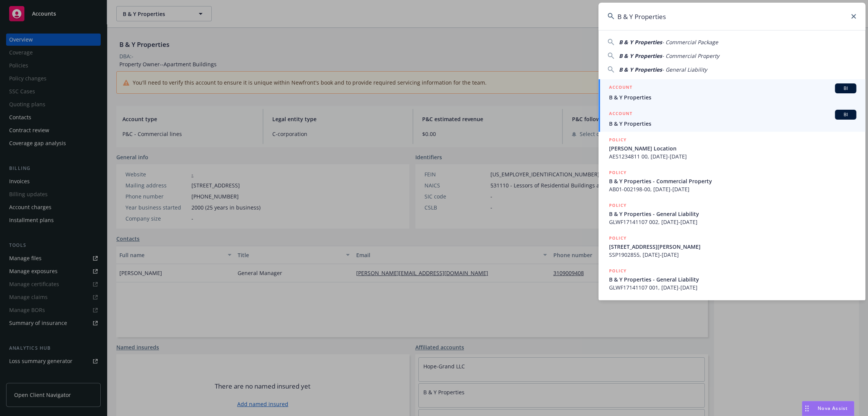 The image size is (868, 416). Describe the element at coordinates (828, 409) in the screenshot. I see `button: Nova Assist` at that location.